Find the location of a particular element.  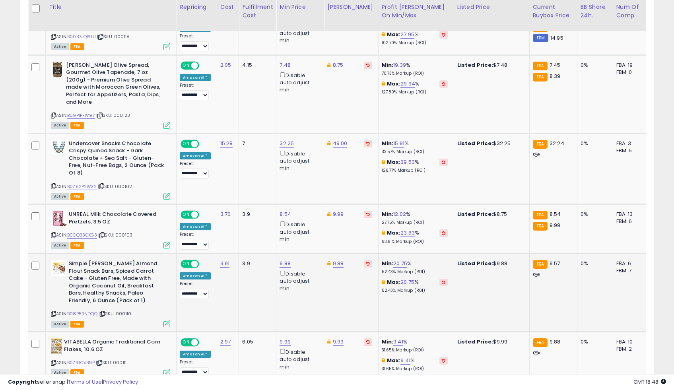

span: 14.95 is located at coordinates (557, 38).